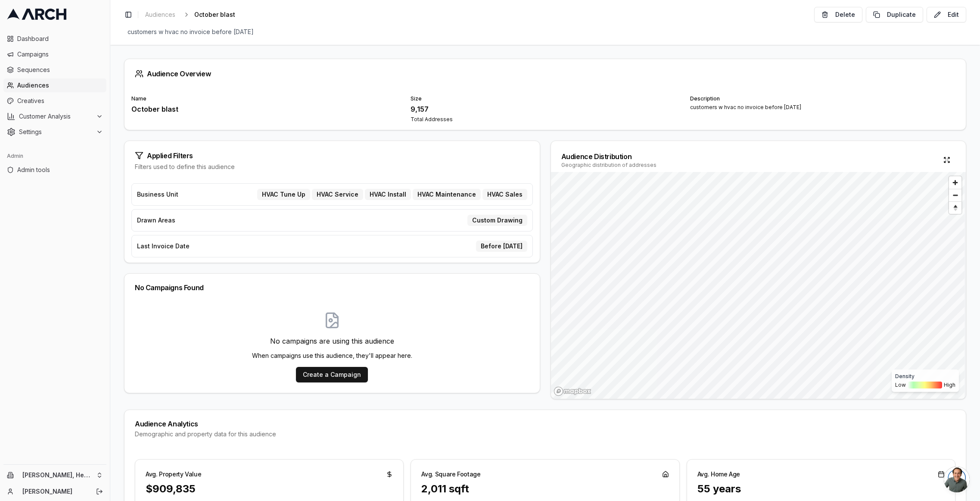 Image resolution: width=980 pixels, height=501 pixels. Describe the element at coordinates (900, 385) in the screenshot. I see `span: Low` at that location.